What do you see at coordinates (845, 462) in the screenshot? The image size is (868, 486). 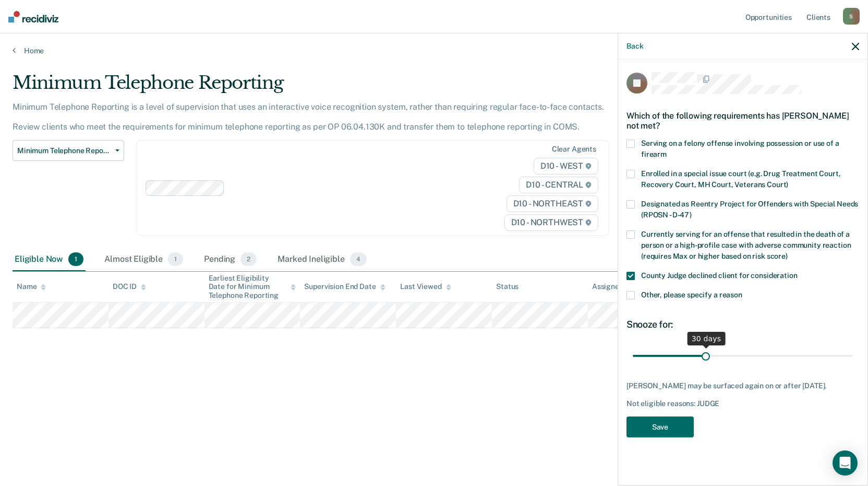 I see `div: Open Intercom Messenger` at bounding box center [845, 462].